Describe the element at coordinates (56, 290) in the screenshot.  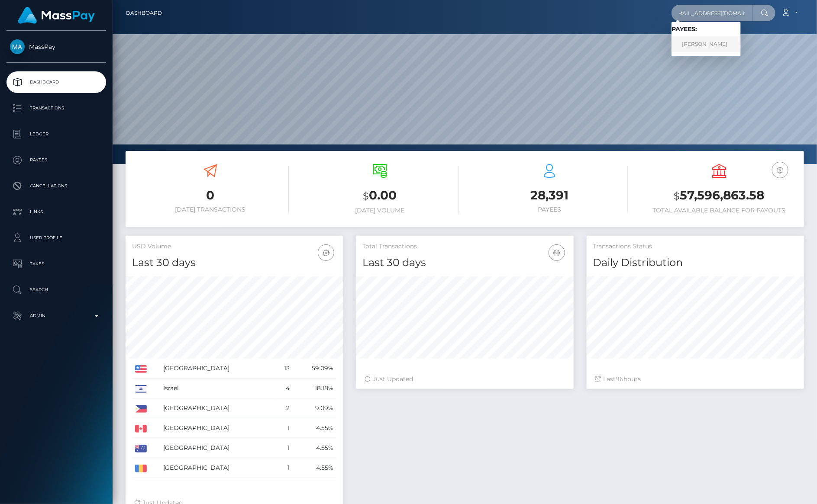
I see `p: Search` at that location.